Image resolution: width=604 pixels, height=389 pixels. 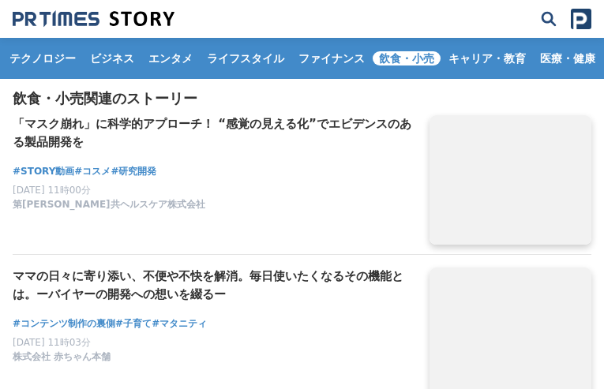 What do you see at coordinates (179, 324) in the screenshot?
I see `a: #マタニティ` at bounding box center [179, 324].